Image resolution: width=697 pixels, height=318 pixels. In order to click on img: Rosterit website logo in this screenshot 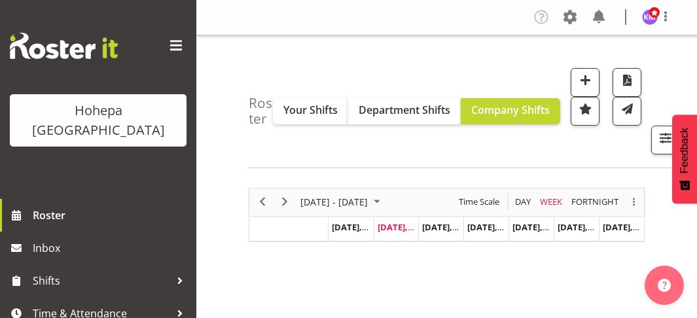, I will do `click(63, 46)`.